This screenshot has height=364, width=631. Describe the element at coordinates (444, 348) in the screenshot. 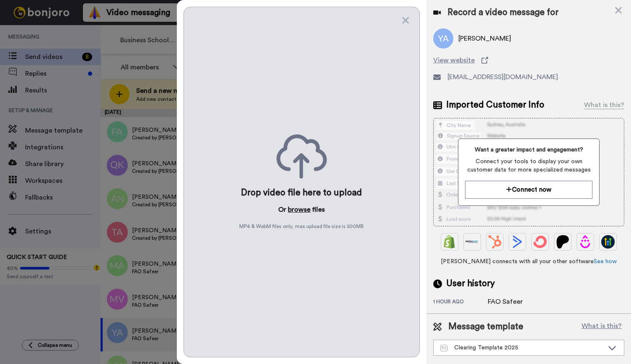

I see `img: Message-temps.svg` at that location.